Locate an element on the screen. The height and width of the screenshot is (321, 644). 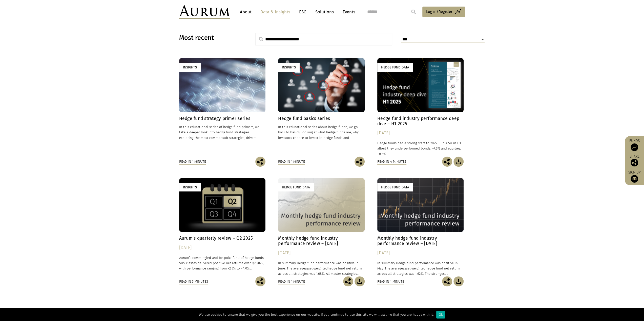
p: In summary Hedge fund performance was positive in May. The average hedge fund net return across a... is located at coordinates (420, 268).